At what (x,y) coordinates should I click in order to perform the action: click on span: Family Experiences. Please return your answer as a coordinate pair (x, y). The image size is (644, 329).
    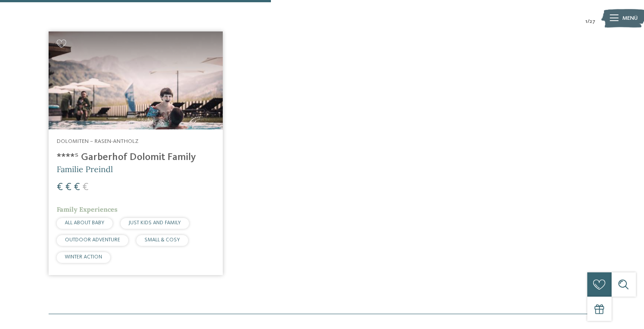
    Looking at the image, I should click on (87, 209).